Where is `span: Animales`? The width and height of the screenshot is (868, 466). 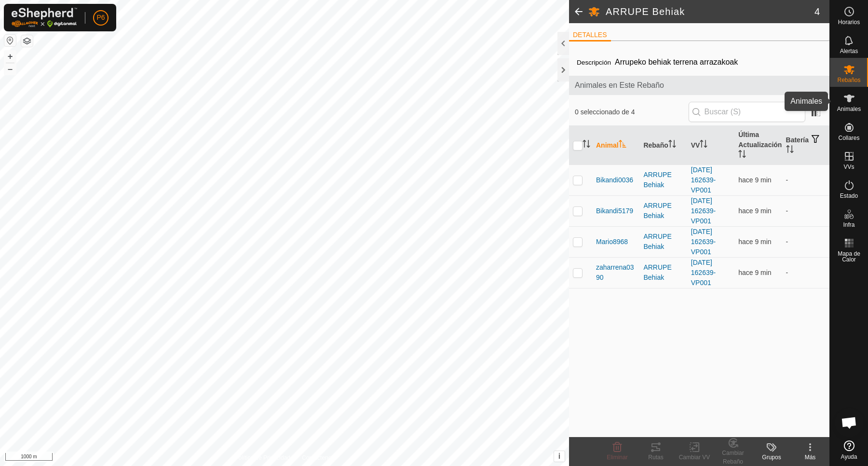
span: Animales is located at coordinates (849, 109).